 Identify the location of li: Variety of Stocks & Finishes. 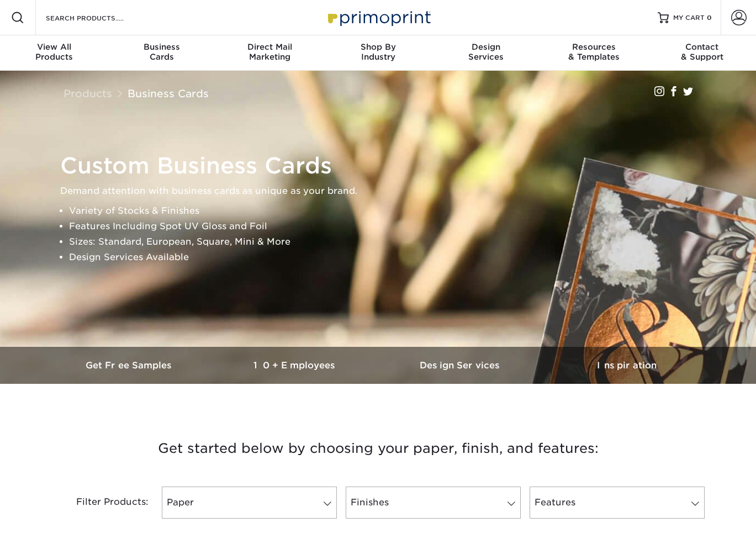
(388, 211).